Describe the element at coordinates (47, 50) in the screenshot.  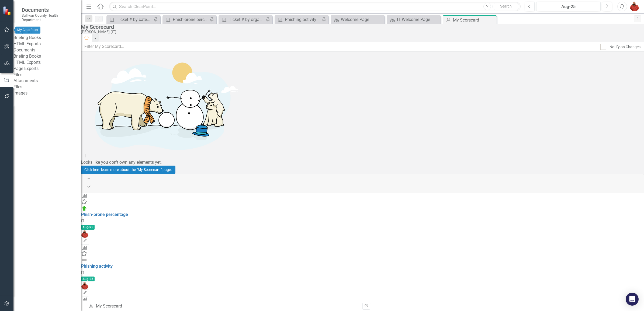
I see `div: Documents` at that location.